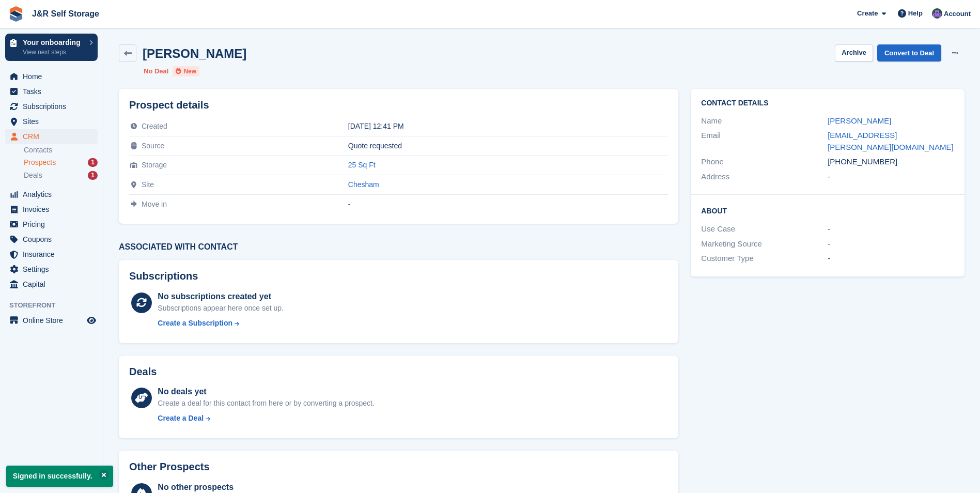  What do you see at coordinates (54, 239) in the screenshot?
I see `span: Coupons` at bounding box center [54, 239].